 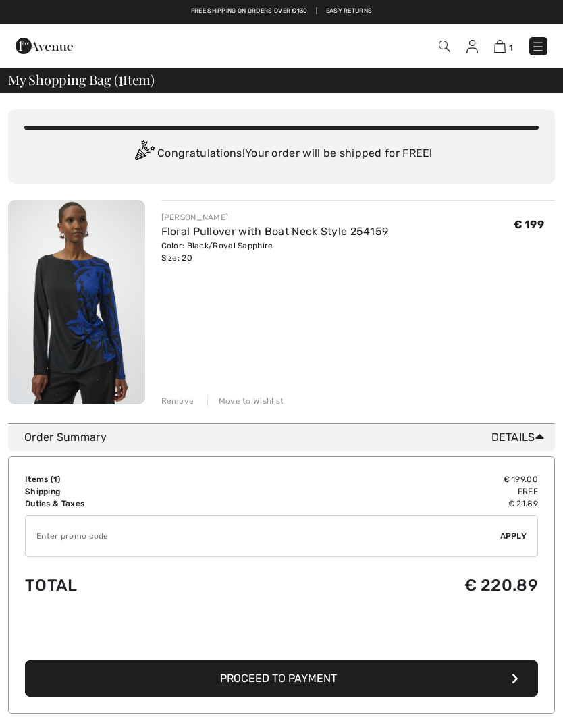 What do you see at coordinates (139, 480) in the screenshot?
I see `td: Items ( )` at bounding box center [139, 480].